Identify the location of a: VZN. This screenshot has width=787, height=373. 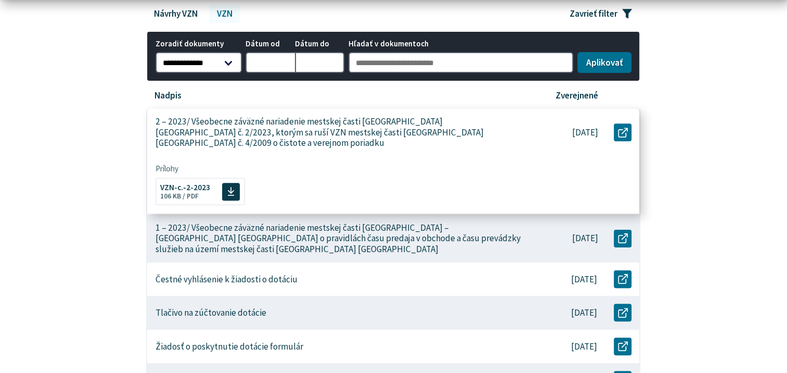
(224, 14).